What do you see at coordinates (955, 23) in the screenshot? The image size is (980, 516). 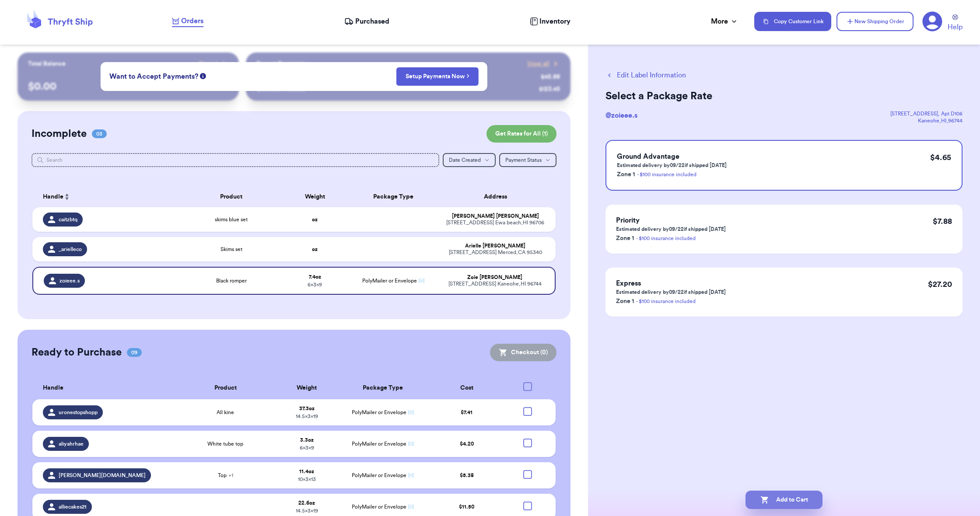 I see `a: Help` at bounding box center [955, 23].